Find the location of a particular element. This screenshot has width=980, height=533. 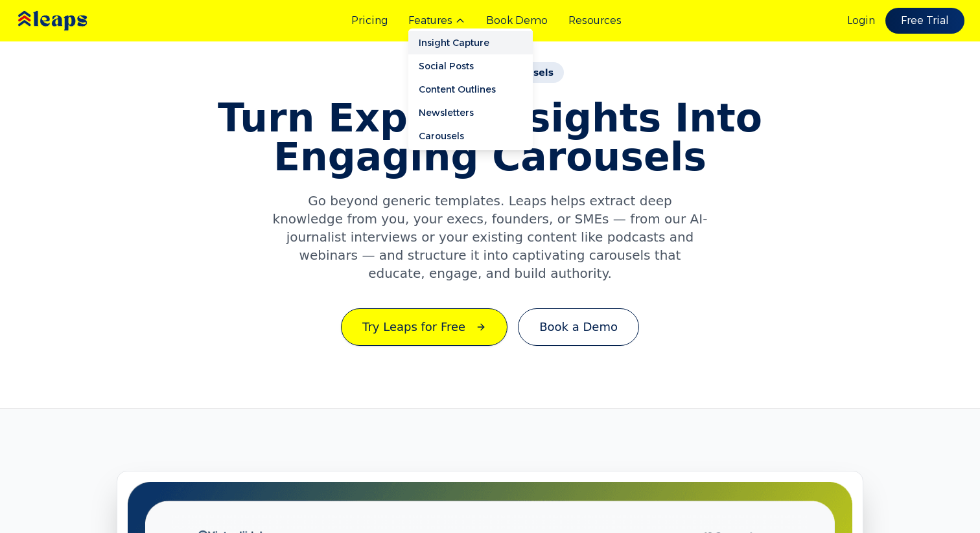

a: Login is located at coordinates (861, 21).